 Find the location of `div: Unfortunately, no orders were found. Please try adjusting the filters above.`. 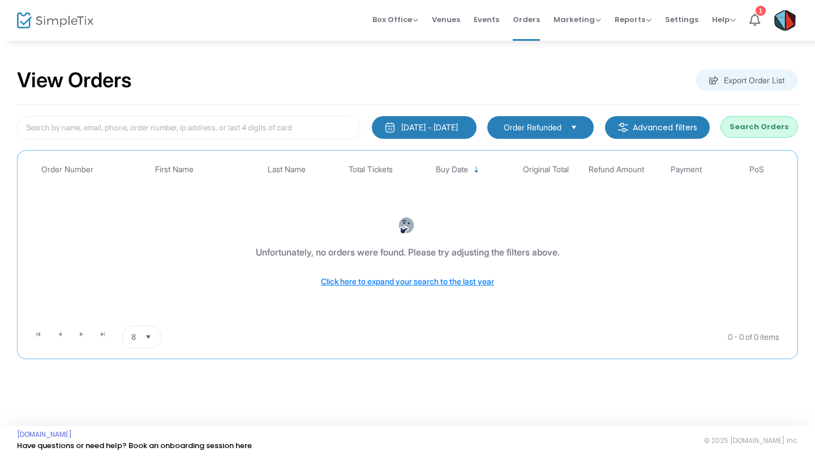

div: Unfortunately, no orders were found. Please try adjusting the filters above. is located at coordinates (408, 252).